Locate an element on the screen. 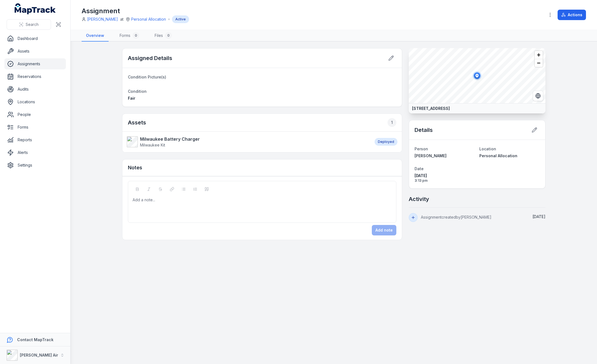 This screenshot has height=364, width=597. h1: Assignment is located at coordinates (136, 11).